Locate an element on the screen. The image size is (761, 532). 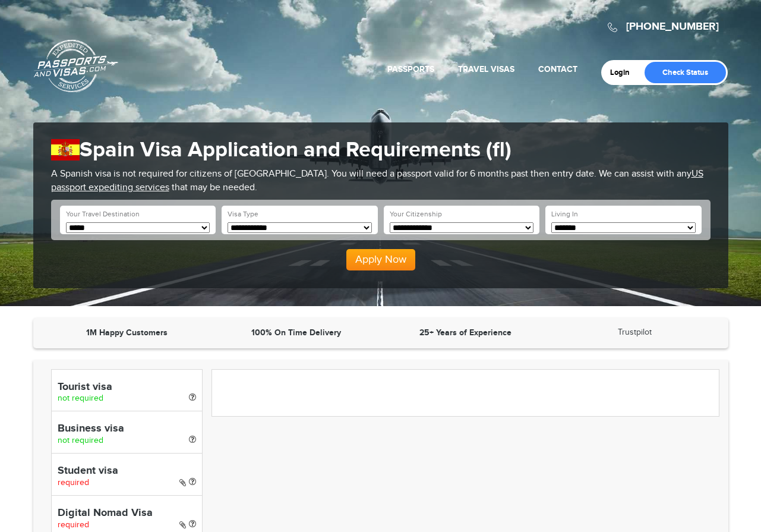
a: Check Status is located at coordinates (685, 72).